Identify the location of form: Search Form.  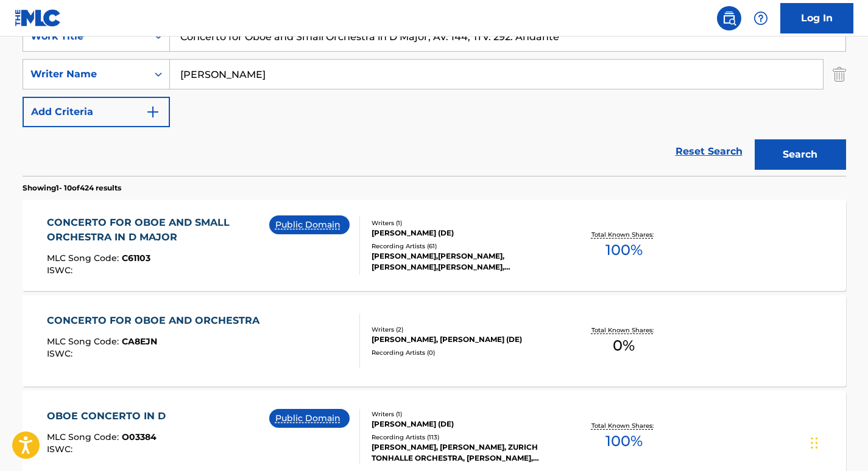
(434, 98).